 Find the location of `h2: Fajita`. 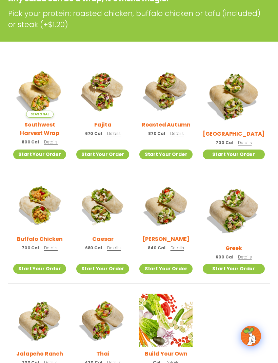

h2: Fajita is located at coordinates (103, 125).